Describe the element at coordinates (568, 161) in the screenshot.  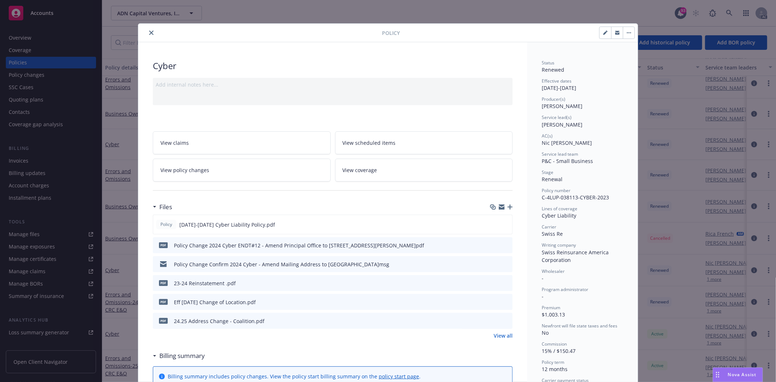
I see `span: P&C - Small Business` at that location.